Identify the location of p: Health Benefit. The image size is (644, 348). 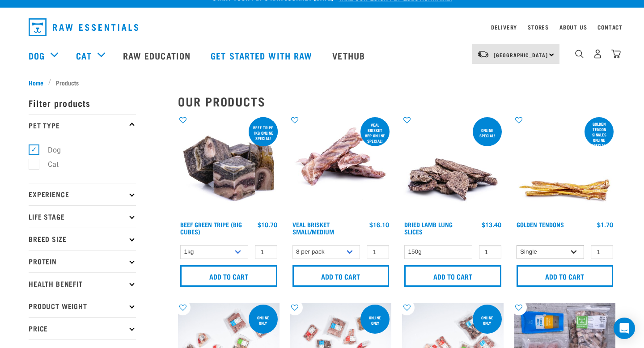
(82, 284).